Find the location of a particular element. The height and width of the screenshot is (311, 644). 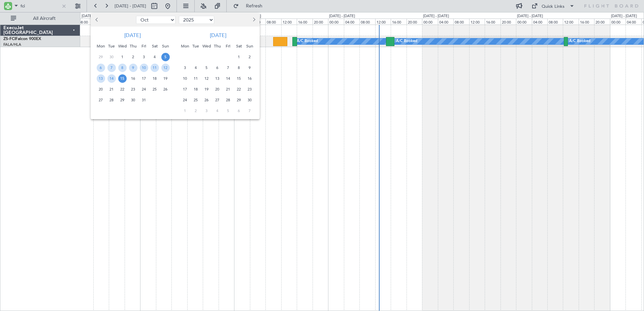

div: 19-11-2025 is located at coordinates (206, 89).